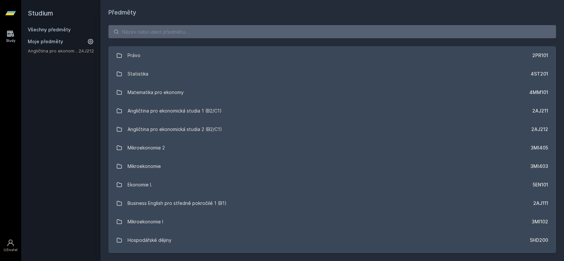 Image resolution: width=564 pixels, height=261 pixels. What do you see at coordinates (540, 185) in the screenshot?
I see `div: 5EN101` at bounding box center [540, 185].